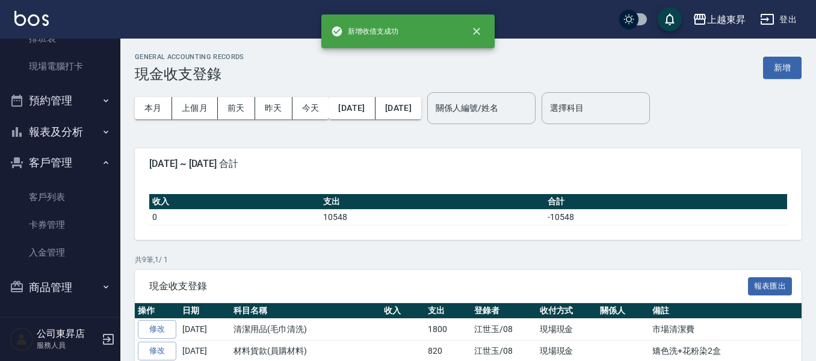 The width and height of the screenshot is (816, 361). What do you see at coordinates (60, 132) in the screenshot?
I see `button: 報表及分析` at bounding box center [60, 132].